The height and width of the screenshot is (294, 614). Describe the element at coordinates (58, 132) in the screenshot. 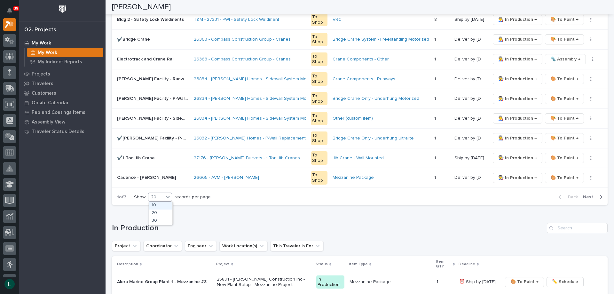

I see `p: Traveler Status Details` at that location.